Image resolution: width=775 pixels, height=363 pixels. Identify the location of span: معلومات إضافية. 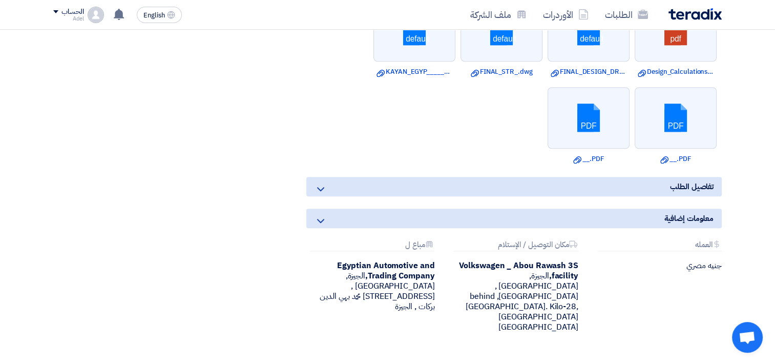
(689, 218).